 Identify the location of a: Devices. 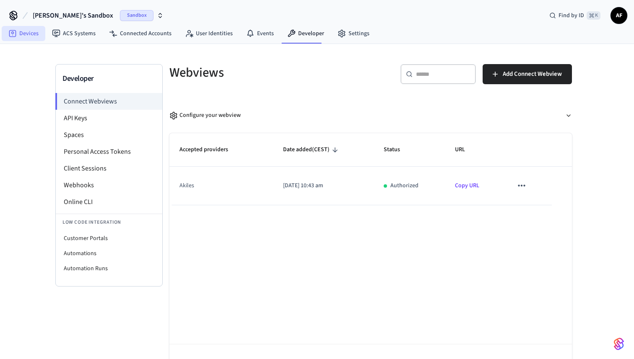
(23, 34).